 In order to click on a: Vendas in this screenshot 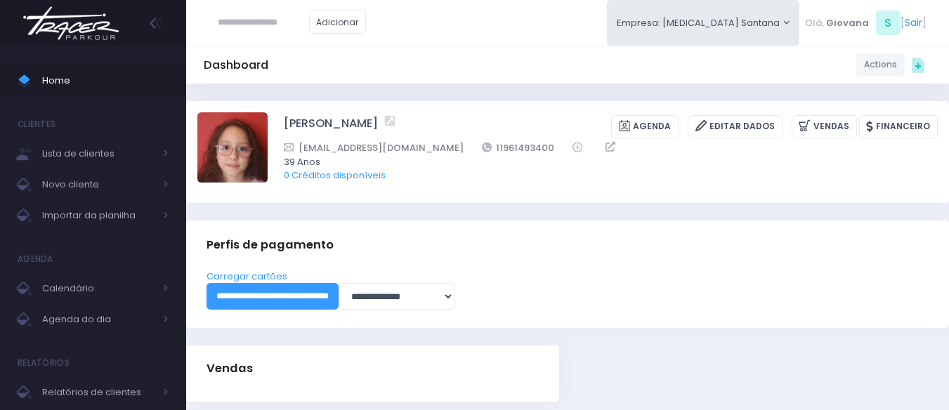, I will do `click(824, 126)`.